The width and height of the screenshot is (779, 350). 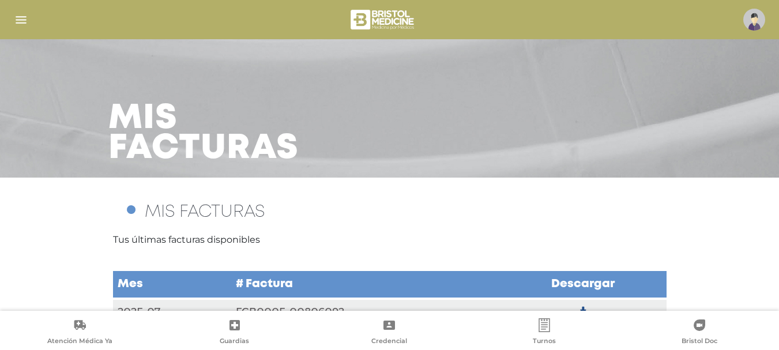 What do you see at coordinates (172, 312) in the screenshot?
I see `td: 2025-07` at bounding box center [172, 312].